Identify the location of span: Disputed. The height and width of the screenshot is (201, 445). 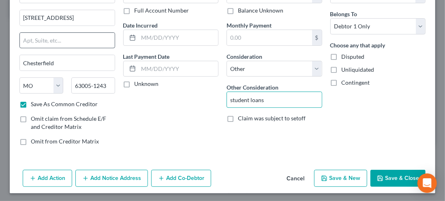
(353, 56).